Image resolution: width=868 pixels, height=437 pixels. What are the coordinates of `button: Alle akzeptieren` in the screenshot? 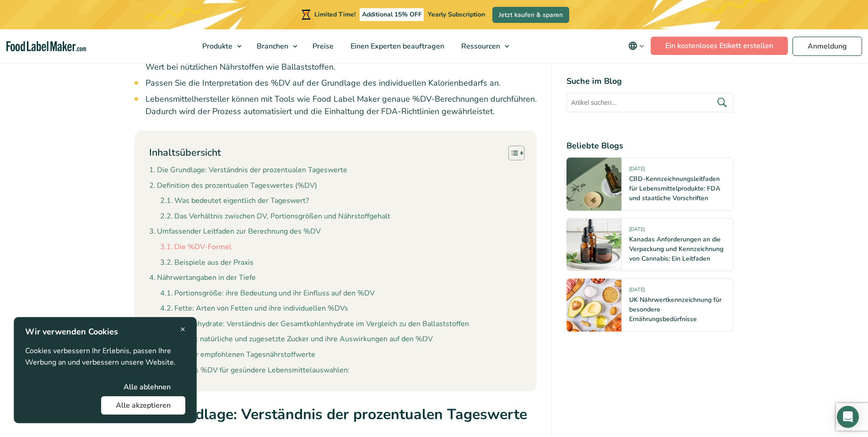 It's located at (143, 405).